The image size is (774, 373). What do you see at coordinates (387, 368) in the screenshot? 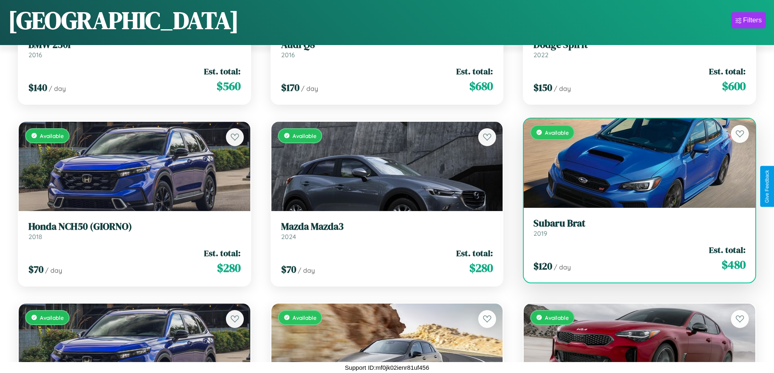
I see `p: Support ID: mf0jk02ienr81uf456` at bounding box center [387, 368].